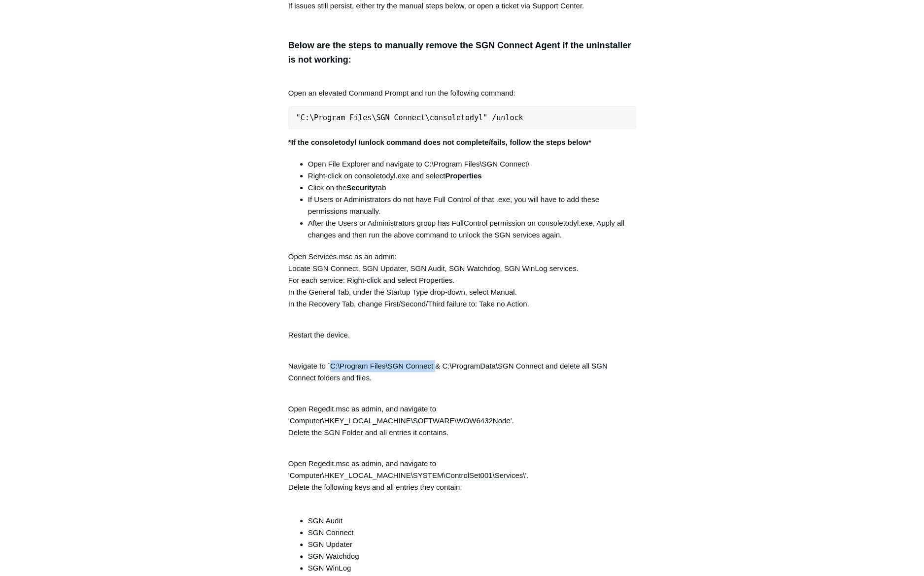 This screenshot has height=576, width=924. What do you see at coordinates (463, 475) in the screenshot?
I see `p: Open Regedit.msc as admin, and navigate to 'Computer\HKEY_LOCAL_MACHINE\SYSTEM\ControlSet001\Serv...` at bounding box center [463, 475].